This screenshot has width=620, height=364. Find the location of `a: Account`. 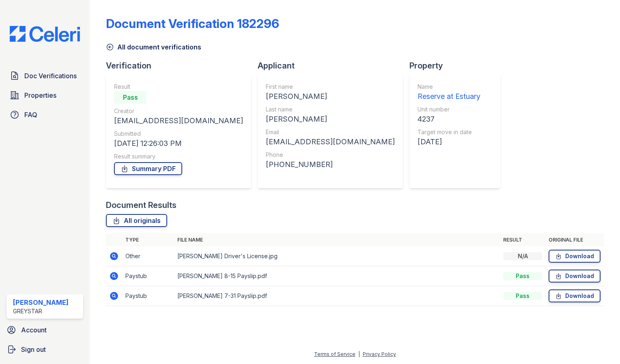

a: Account is located at coordinates (44, 330).